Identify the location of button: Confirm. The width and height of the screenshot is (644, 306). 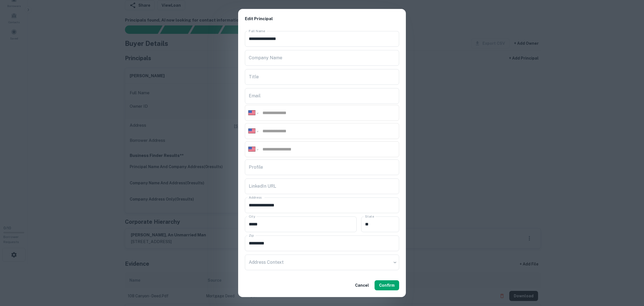
(386, 285).